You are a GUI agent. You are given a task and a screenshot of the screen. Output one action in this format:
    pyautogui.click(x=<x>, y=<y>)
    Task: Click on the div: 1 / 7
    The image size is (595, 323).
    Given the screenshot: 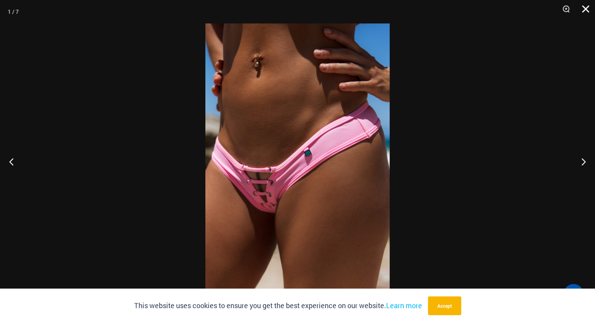 What is the action you would take?
    pyautogui.click(x=13, y=12)
    